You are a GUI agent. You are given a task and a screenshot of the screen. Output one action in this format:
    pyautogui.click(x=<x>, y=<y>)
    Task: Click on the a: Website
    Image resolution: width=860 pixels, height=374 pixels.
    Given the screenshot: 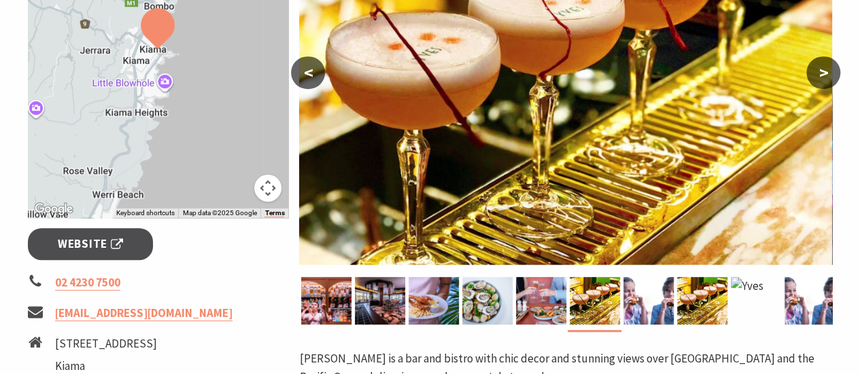 What is the action you would take?
    pyautogui.click(x=90, y=244)
    